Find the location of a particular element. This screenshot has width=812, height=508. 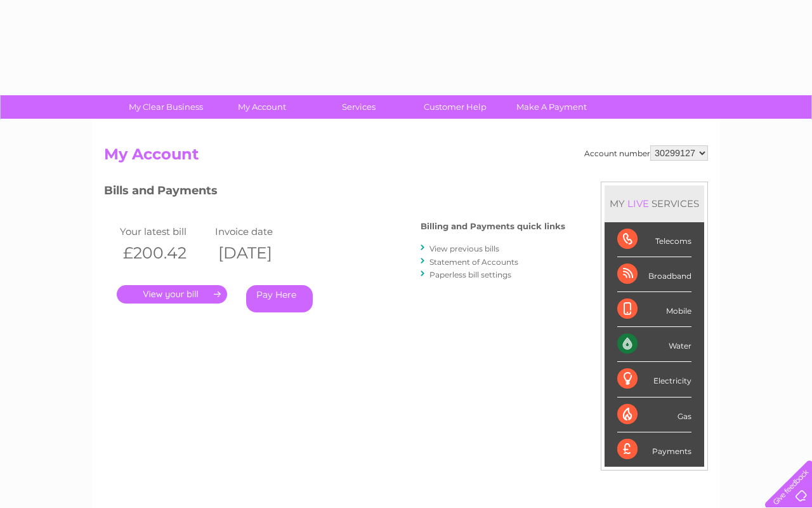

div: Broadband is located at coordinates (654, 274).